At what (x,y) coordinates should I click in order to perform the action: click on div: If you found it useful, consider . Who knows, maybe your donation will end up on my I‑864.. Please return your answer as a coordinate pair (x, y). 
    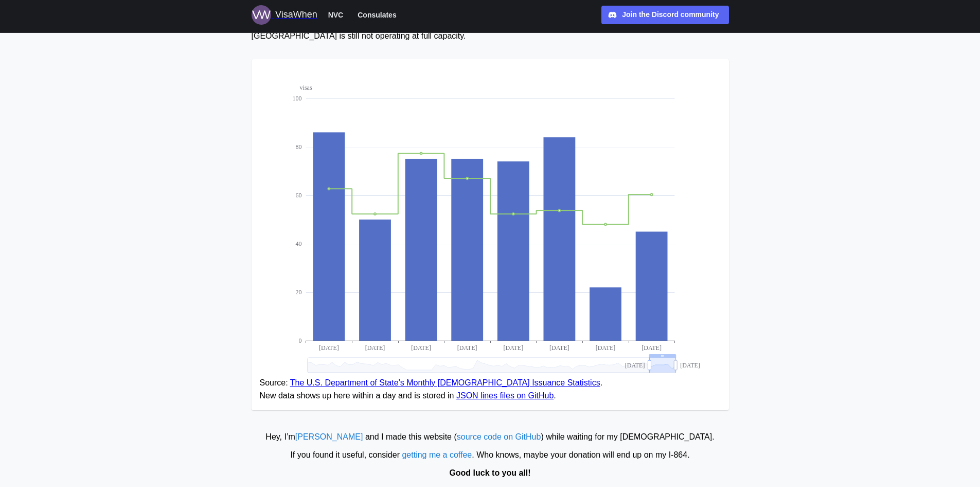
    Looking at the image, I should click on (490, 455).